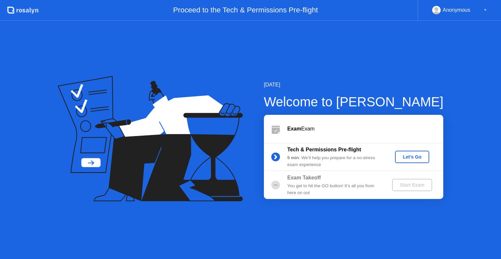 The width and height of the screenshot is (501, 259). I want to click on div: Anonymous, so click(456, 10).